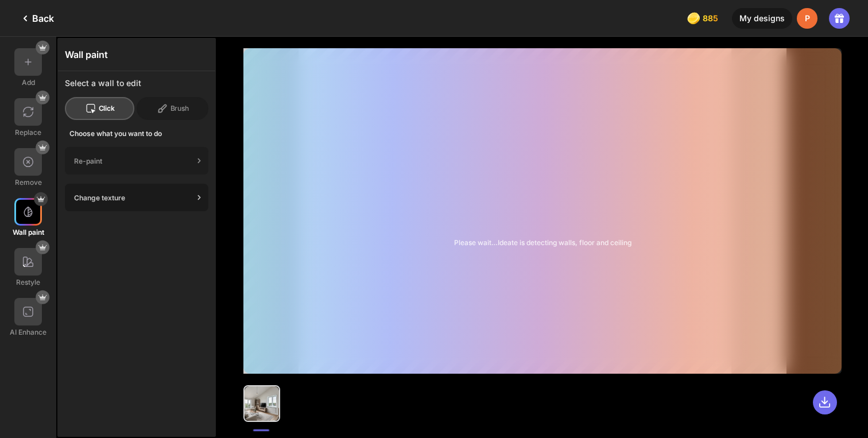 The width and height of the screenshot is (868, 438). Describe the element at coordinates (172, 108) in the screenshot. I see `div: Brush` at that location.